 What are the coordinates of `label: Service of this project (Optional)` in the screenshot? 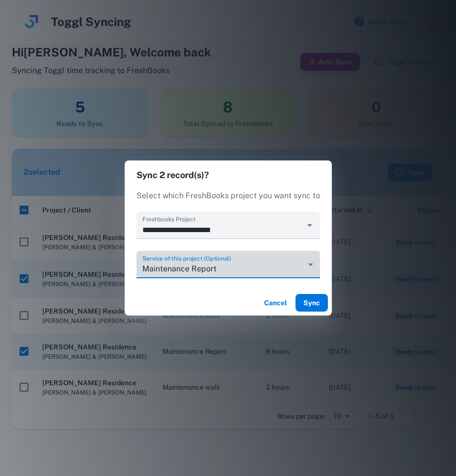 It's located at (186, 258).